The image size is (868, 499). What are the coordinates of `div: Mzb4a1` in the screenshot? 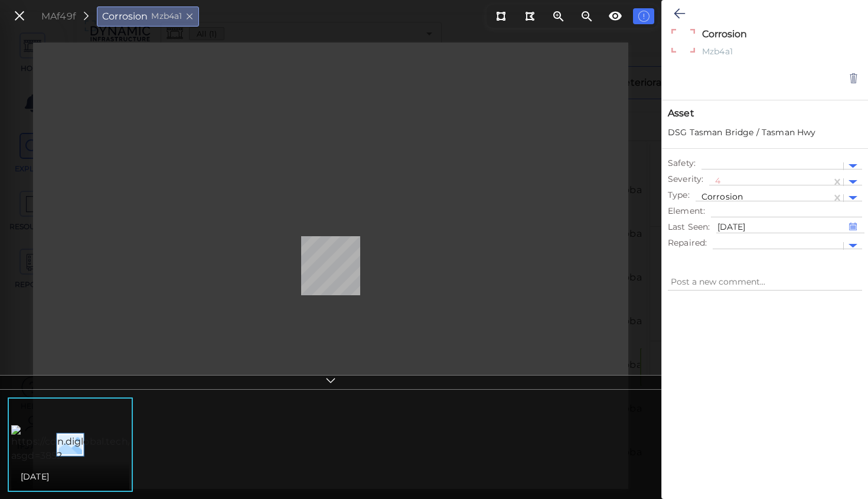 It's located at (760, 53).